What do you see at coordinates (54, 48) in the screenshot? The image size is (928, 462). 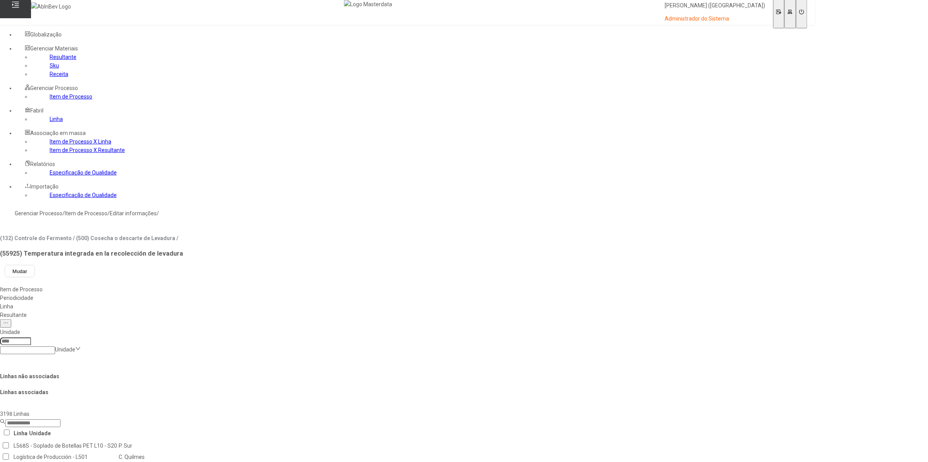 I see `span: Gerenciar Materiais` at bounding box center [54, 48].